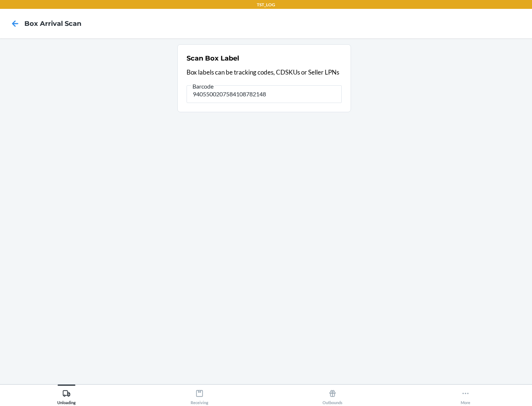  What do you see at coordinates (199, 396) in the screenshot?
I see `div: Receiving` at bounding box center [199, 396].